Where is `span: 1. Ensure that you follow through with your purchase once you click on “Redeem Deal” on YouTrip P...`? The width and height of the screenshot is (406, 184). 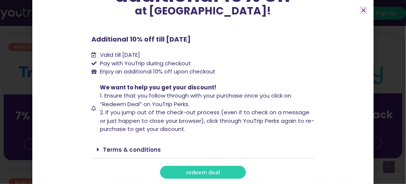
span: 1. Ensure that you follow through with your purchase once you click on “Redeem Deal” on YouTrip P... is located at coordinates (195, 100).